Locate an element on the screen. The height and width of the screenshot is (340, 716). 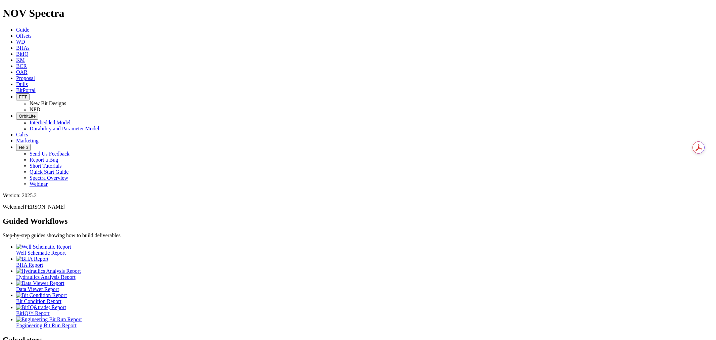
span: KM is located at coordinates (20, 60).